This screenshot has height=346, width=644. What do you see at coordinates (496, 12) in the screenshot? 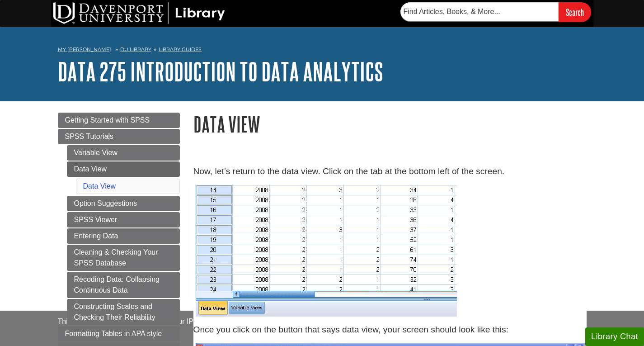
I see `form: Searches DU Library's articles, books, and more` at bounding box center [496, 12].